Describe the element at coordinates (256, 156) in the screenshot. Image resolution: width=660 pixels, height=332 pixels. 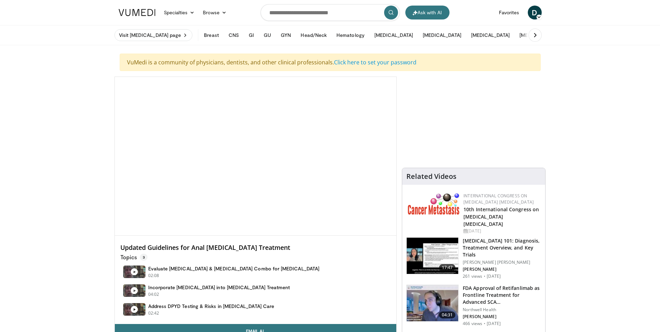
I see `video-js: Video Player` at that location.